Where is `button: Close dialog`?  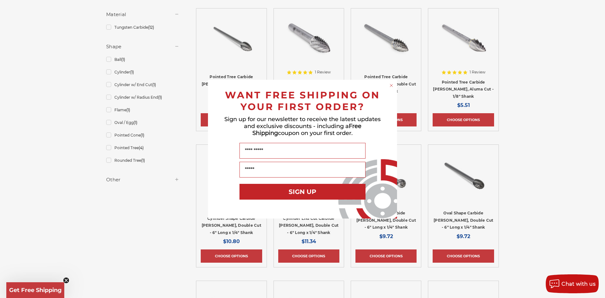
button: Close dialog is located at coordinates (391, 85).